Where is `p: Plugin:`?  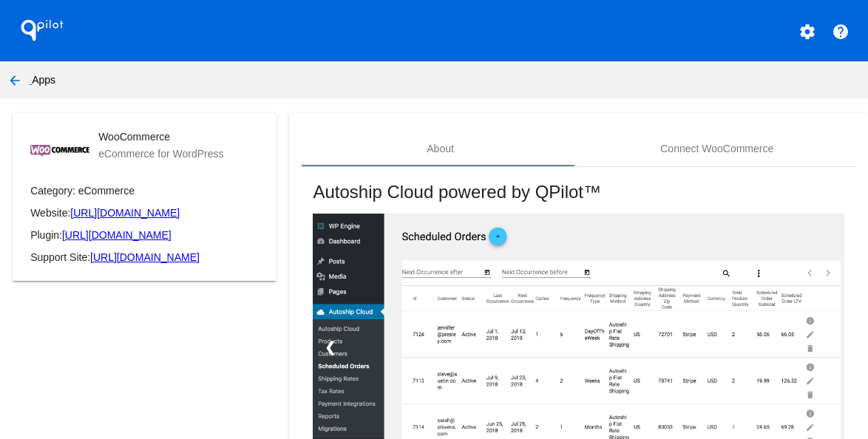
p: Plugin: is located at coordinates (144, 235).